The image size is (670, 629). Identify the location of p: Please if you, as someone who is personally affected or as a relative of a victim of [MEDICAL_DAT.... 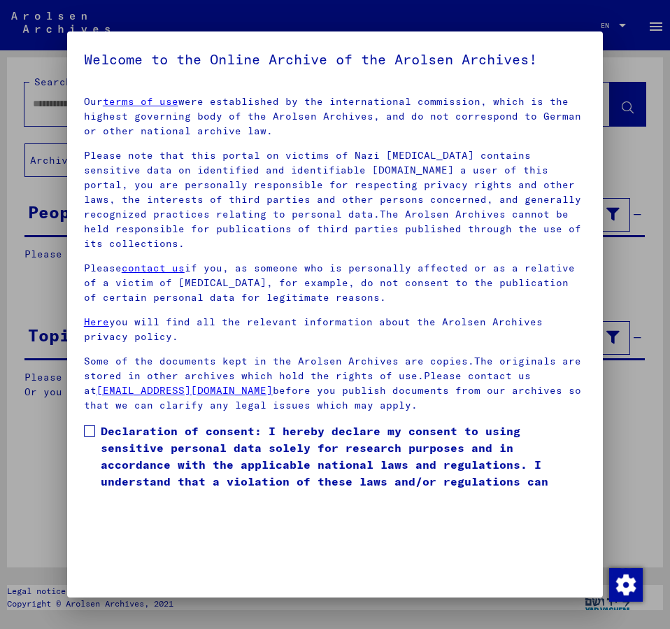
(335, 283).